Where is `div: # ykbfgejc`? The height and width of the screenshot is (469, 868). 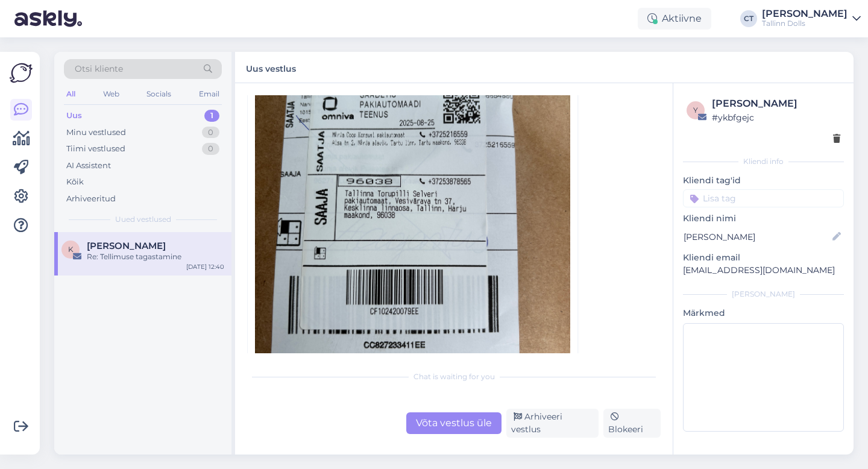 div: # ykbfgejc is located at coordinates (776, 118).